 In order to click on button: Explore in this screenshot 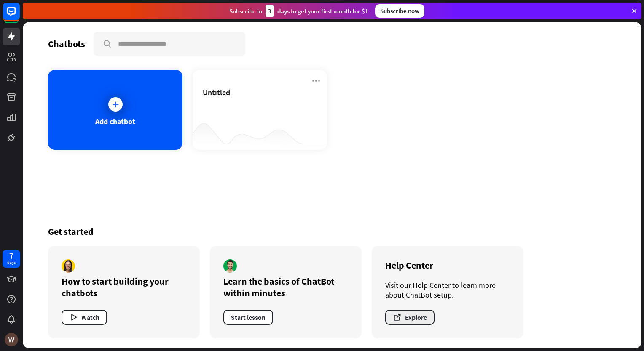, I will do `click(410, 318)`.